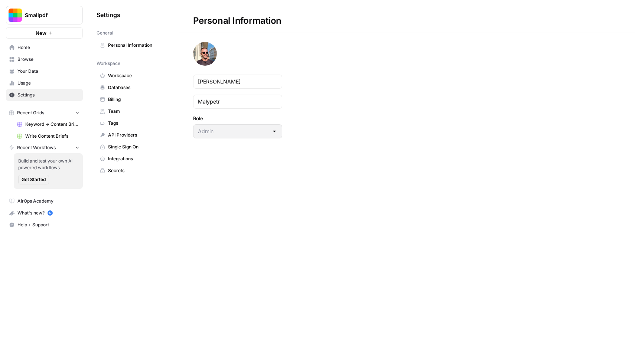  What do you see at coordinates (34, 180) in the screenshot?
I see `span: Get Started` at bounding box center [34, 180].